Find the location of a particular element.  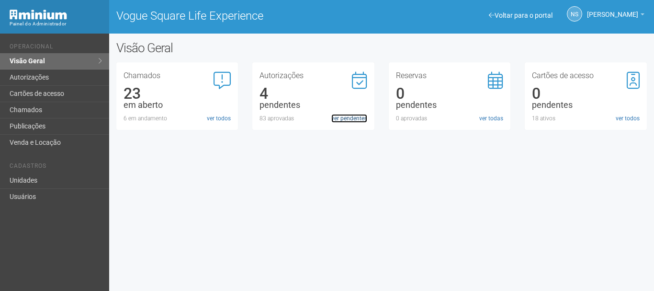

div: 0 aprovadas is located at coordinates (450, 118).